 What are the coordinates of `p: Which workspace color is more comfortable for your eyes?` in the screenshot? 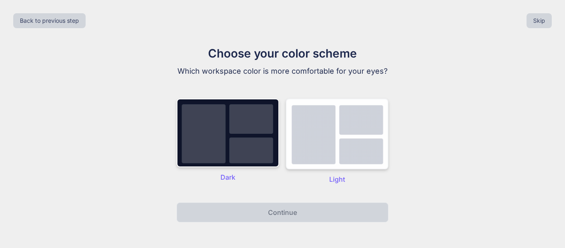 It's located at (282, 71).